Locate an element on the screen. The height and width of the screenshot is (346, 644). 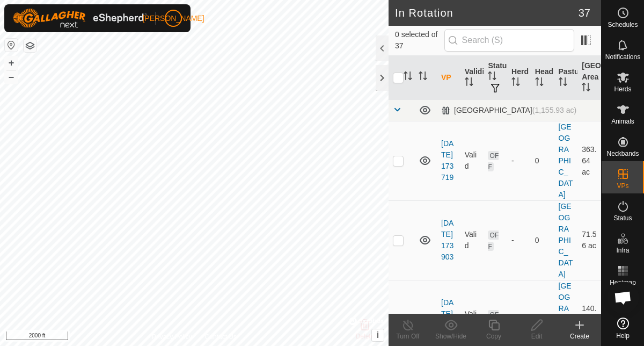
span: 37 is located at coordinates (584, 13).